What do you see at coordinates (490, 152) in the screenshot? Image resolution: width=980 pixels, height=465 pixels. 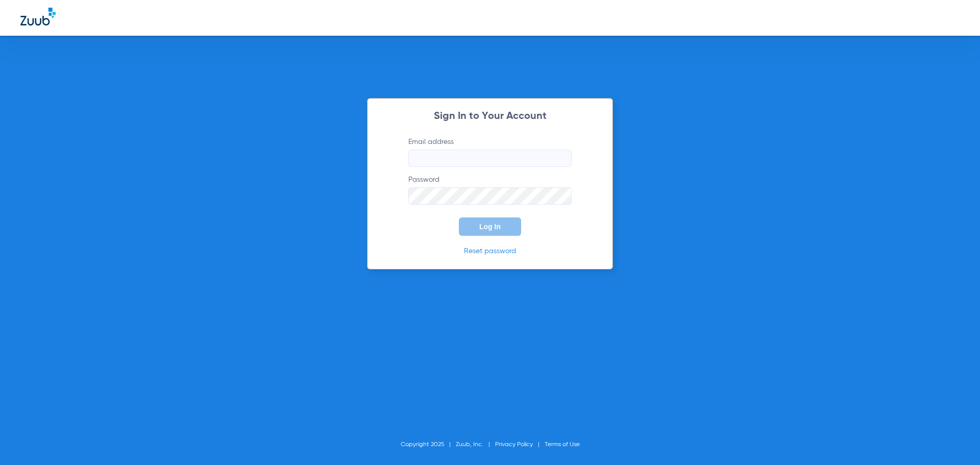 I see `label: Email address` at bounding box center [490, 152].